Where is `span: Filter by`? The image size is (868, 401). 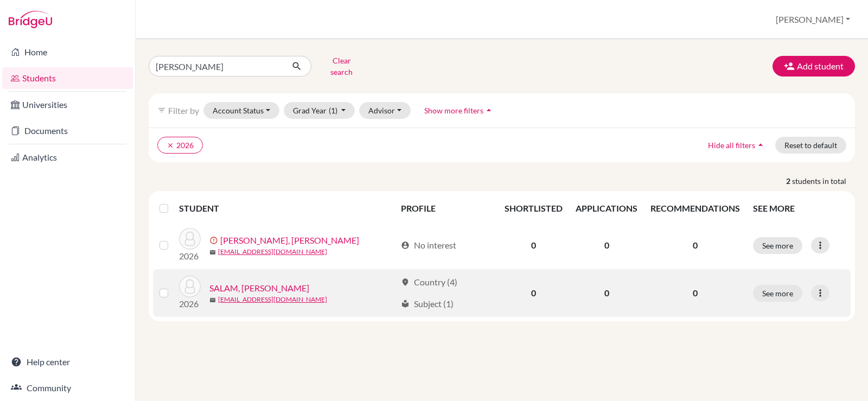 span: Filter by is located at coordinates (183, 110).